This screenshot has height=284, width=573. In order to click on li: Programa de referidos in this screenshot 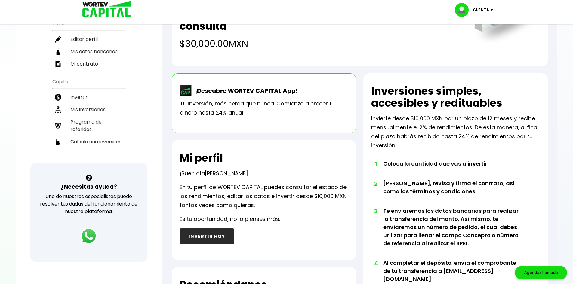, I will do `click(89, 126)`.